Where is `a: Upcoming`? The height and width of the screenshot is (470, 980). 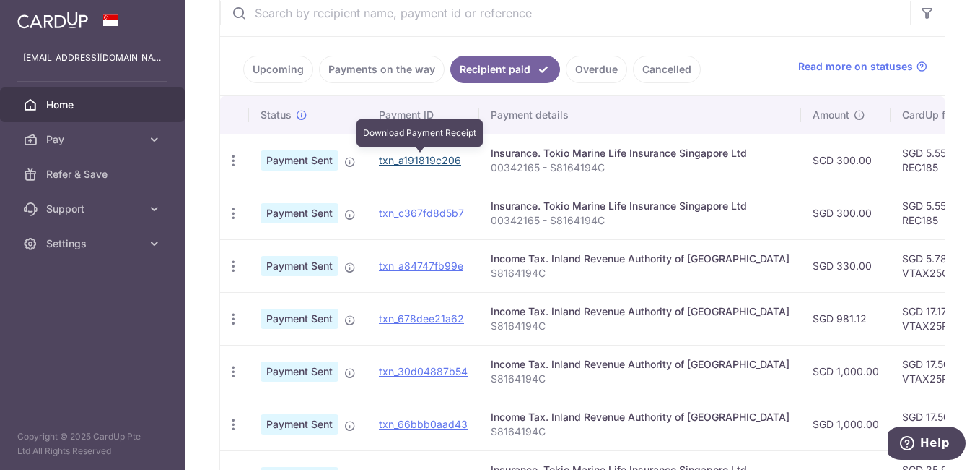 a: Upcoming is located at coordinates (278, 70).